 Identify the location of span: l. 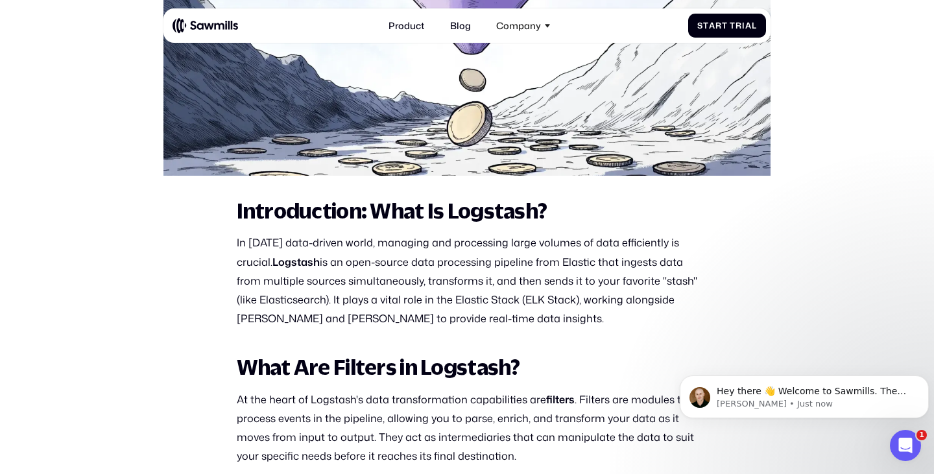
(754, 25).